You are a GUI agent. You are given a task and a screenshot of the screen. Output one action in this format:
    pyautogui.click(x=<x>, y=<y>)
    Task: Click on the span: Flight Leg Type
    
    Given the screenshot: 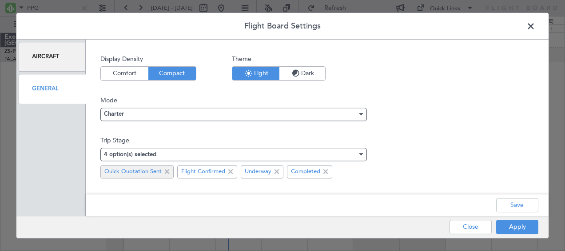 What is the action you would take?
    pyautogui.click(x=317, y=197)
    